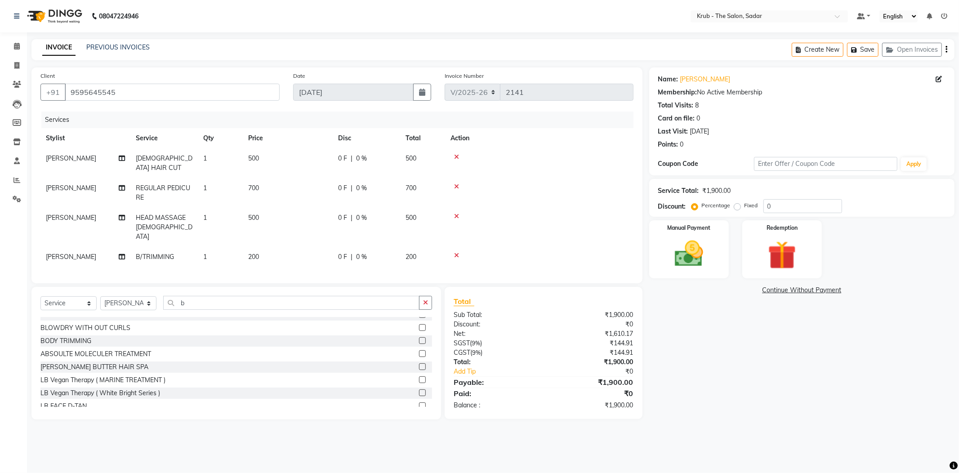 This screenshot has width=959, height=473. I want to click on span: B/TRIMMING, so click(155, 257).